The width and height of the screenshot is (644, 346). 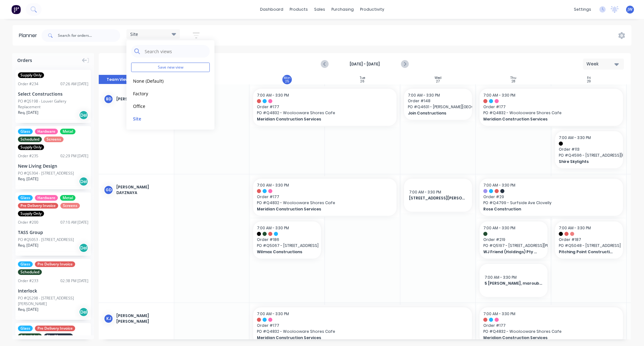 I want to click on span: JW, so click(x=630, y=10).